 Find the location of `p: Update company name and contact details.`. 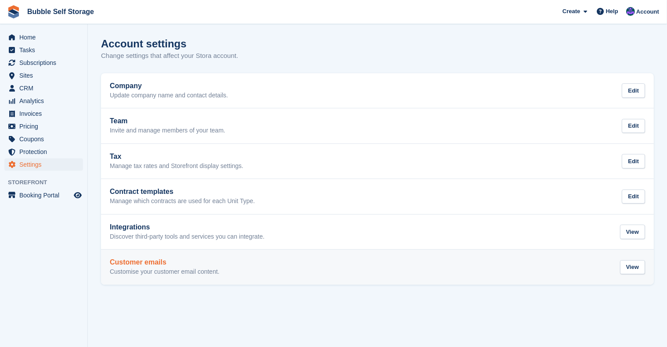

p: Update company name and contact details. is located at coordinates (169, 96).